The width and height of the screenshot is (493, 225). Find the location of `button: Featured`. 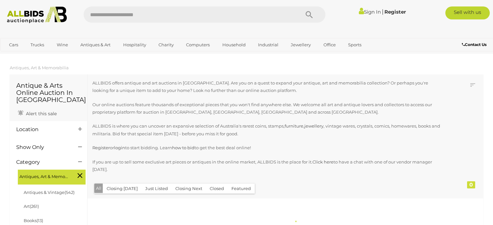

button: Featured is located at coordinates (241, 189).